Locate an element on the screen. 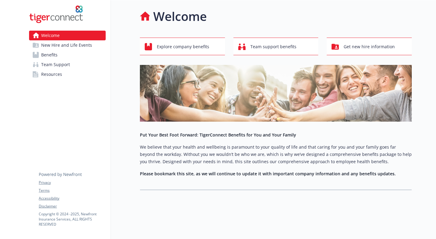  span: Benefits is located at coordinates (49, 55).